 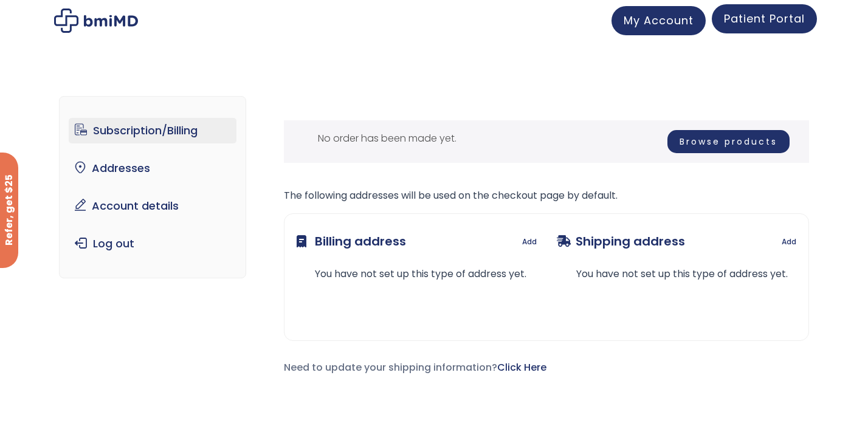 I want to click on img: My account, so click(x=96, y=21).